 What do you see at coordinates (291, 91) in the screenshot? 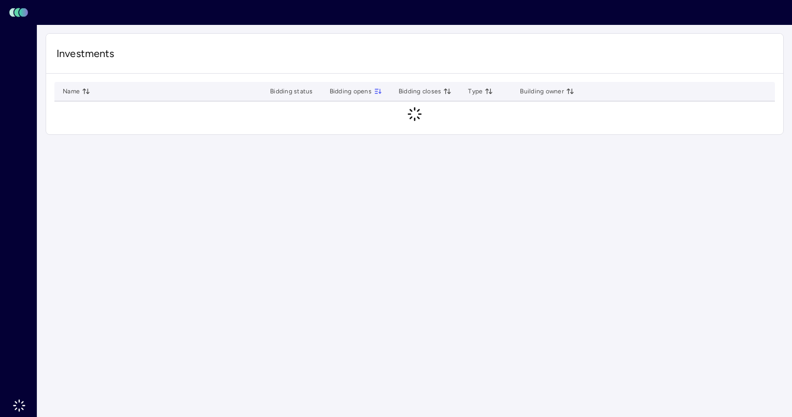
I see `span: Bidding status` at bounding box center [291, 91].